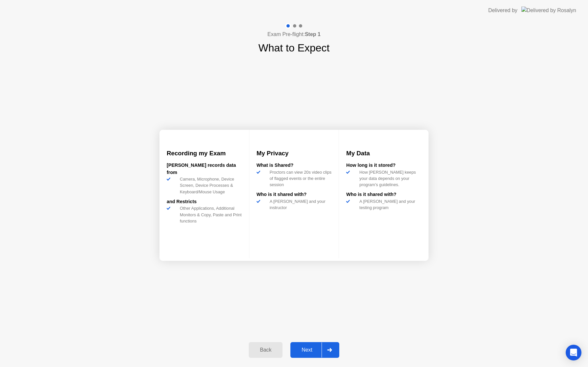 This screenshot has height=367, width=588. What do you see at coordinates (383, 153) in the screenshot?
I see `h3: My Data` at bounding box center [383, 153].